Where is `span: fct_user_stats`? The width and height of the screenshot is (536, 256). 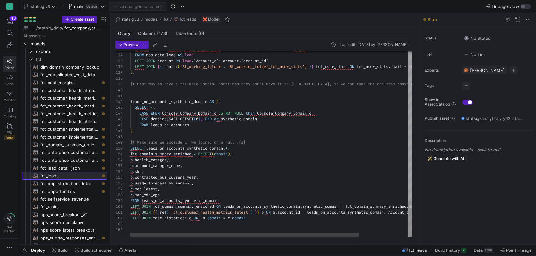 span: fct_user_stats is located at coordinates (373, 67).